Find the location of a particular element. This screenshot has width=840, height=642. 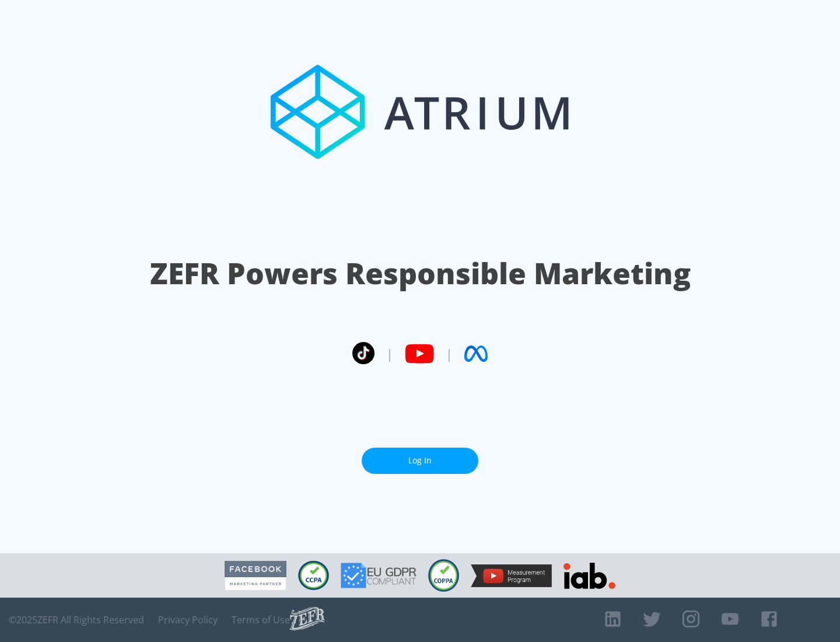

img: GDPR Compliant is located at coordinates (379, 575).